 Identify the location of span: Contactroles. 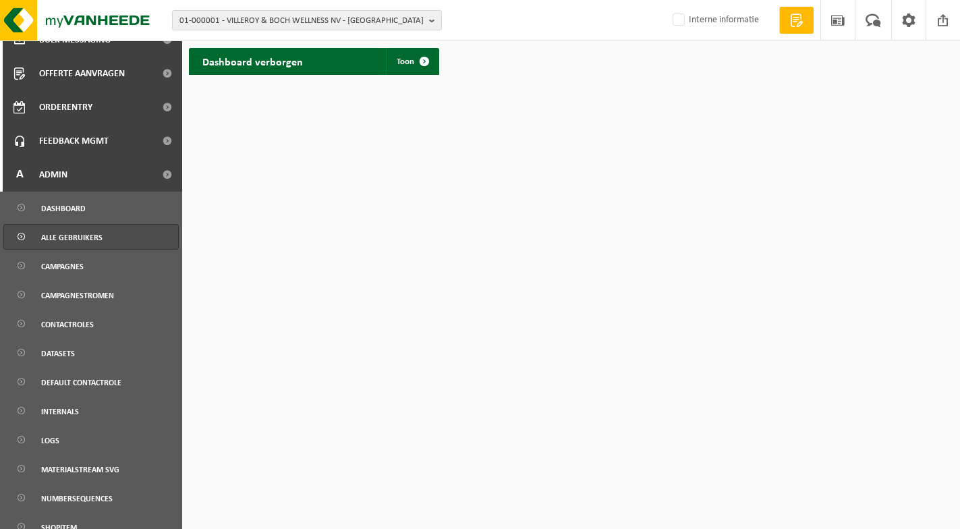
(67, 325).